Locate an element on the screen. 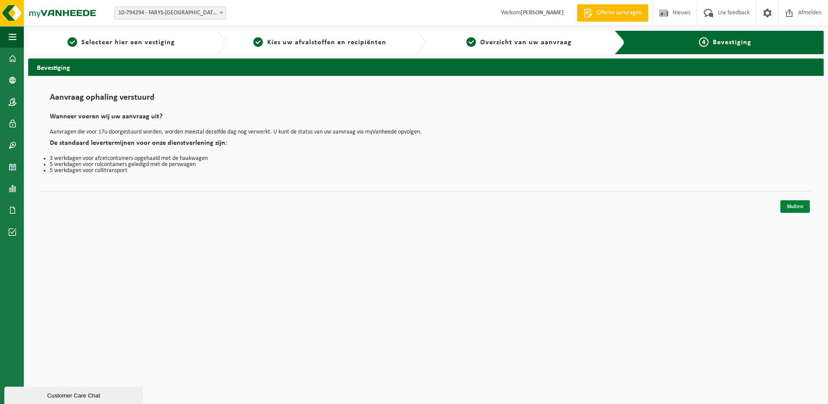  span: Overzicht van uw aanvraag is located at coordinates (526, 42).